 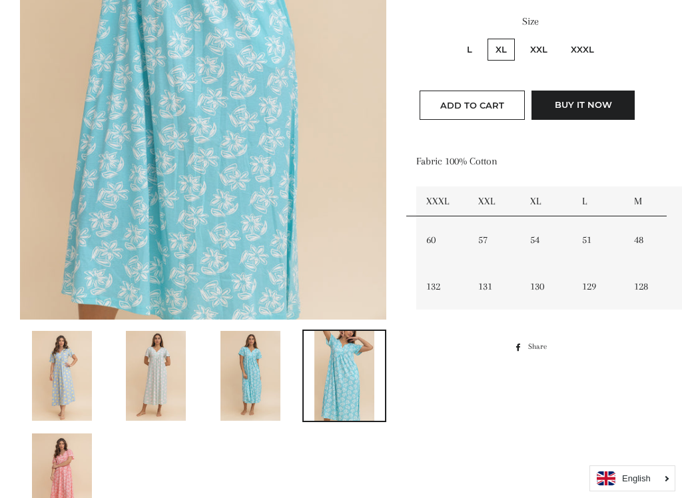 What do you see at coordinates (442, 240) in the screenshot?
I see `td: 60` at bounding box center [442, 240].